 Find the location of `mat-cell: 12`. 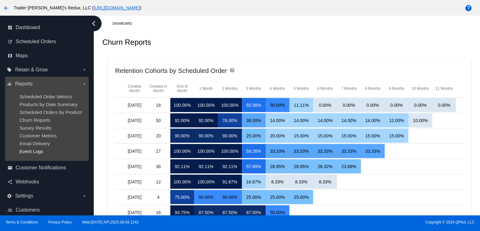

mat-cell: 12 is located at coordinates (158, 181).